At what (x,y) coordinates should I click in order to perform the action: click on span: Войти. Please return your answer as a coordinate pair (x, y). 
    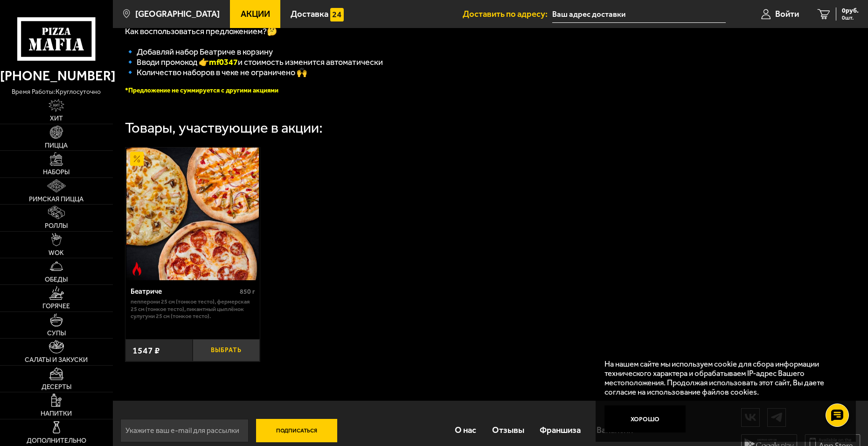
    Looking at the image, I should click on (787, 14).